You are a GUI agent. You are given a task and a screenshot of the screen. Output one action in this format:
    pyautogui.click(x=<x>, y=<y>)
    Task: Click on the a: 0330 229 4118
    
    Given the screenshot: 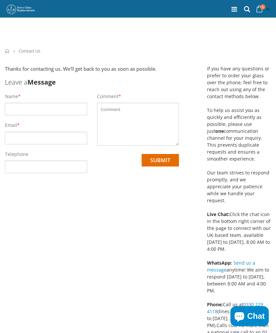 What is the action you would take?
    pyautogui.click(x=235, y=308)
    